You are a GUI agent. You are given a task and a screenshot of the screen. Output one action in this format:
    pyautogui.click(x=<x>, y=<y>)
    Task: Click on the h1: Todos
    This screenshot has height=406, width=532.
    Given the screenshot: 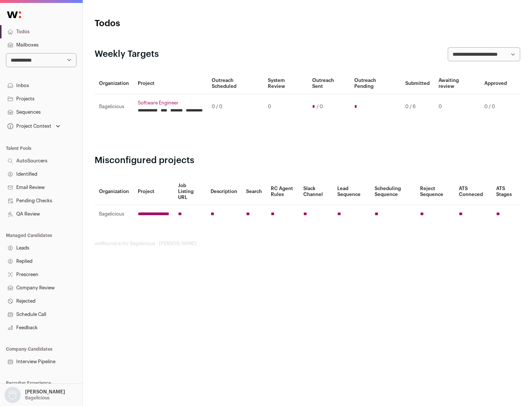 What is the action you would take?
    pyautogui.click(x=166, y=24)
    